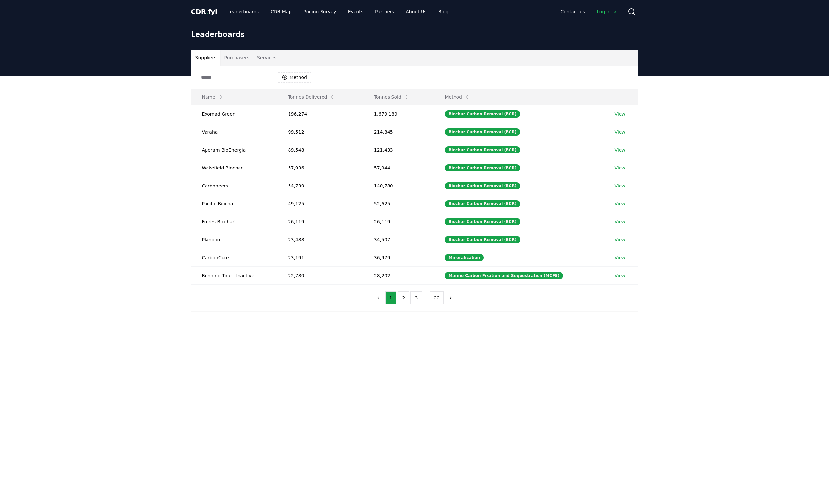 Image resolution: width=829 pixels, height=484 pixels. What do you see at coordinates (399, 168) in the screenshot?
I see `td: 57,944` at bounding box center [399, 168].